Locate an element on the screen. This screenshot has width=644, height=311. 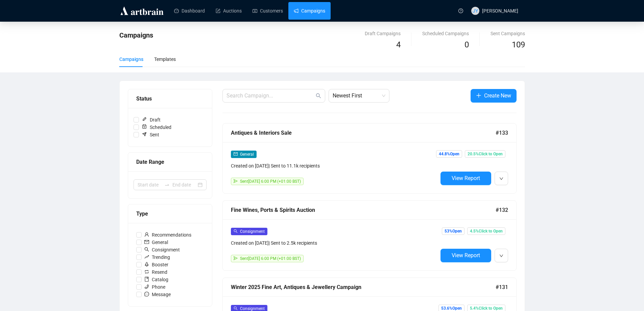
div: Type is located at coordinates (170, 213).